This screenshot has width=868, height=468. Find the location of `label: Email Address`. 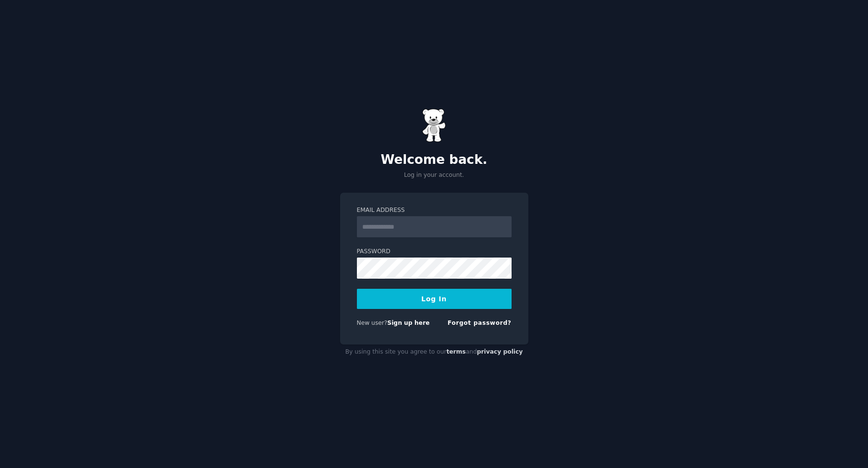

label: Email Address is located at coordinates (434, 211).